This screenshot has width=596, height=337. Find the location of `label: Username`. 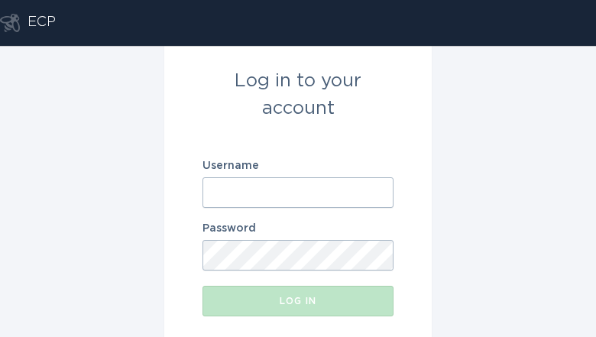

label: Username is located at coordinates (298, 166).